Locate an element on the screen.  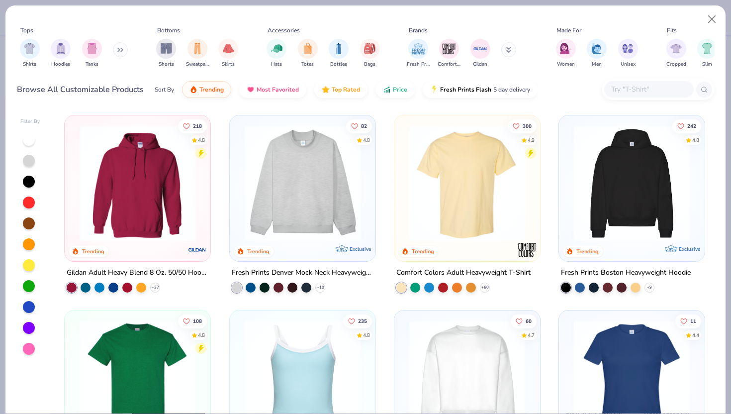
div: Bottoms is located at coordinates (169, 30).